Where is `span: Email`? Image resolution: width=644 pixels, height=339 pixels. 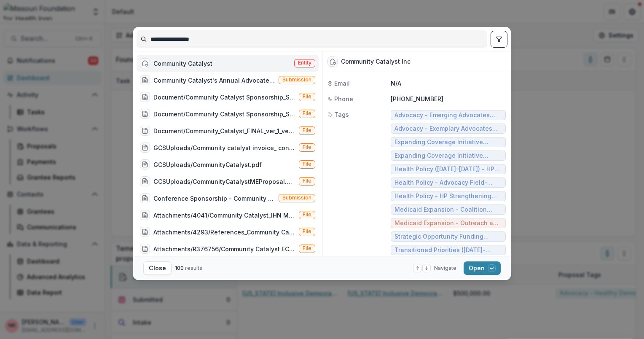
span: Email is located at coordinates (342, 83).